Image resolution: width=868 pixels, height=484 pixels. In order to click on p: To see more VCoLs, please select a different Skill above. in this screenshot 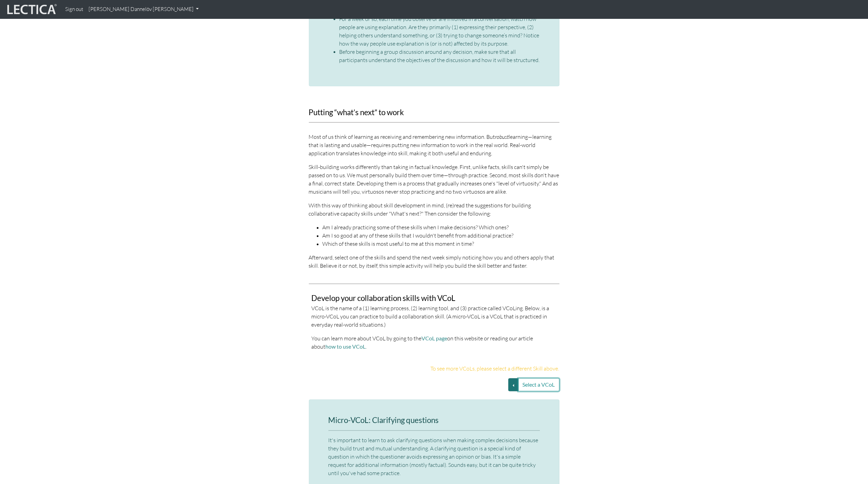, I will do `click(434, 369)`.